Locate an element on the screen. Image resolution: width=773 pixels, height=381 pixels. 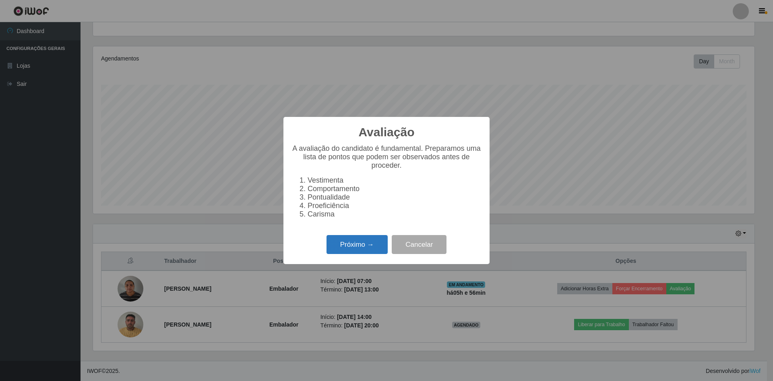
p: A avaliação do candidato é fundamental. Preparamos uma lista de pontos que podem ser observados a... is located at coordinates (387, 157).